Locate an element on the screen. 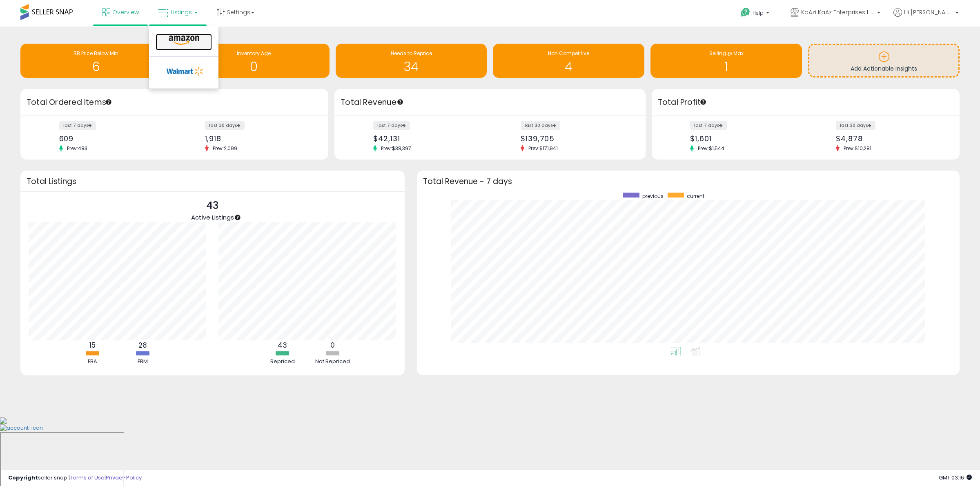  div: $42,131 is located at coordinates (428, 138).